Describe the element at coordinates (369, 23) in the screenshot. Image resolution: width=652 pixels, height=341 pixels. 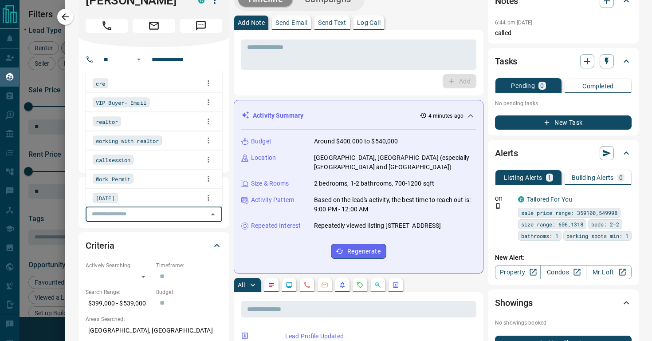
I see `p: Log Call` at that location.